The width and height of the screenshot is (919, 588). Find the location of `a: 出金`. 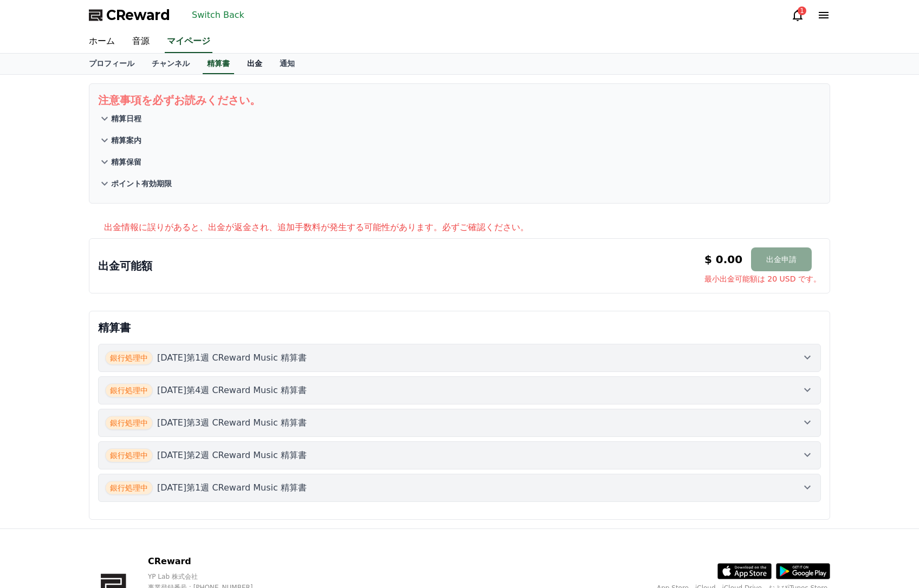

a: 出金 is located at coordinates (255, 64).